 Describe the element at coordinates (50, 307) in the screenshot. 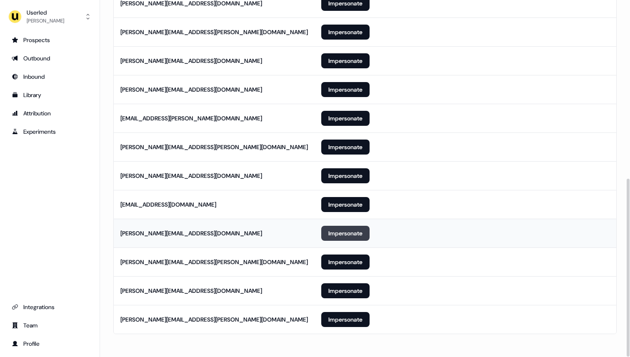

I see `div: Integrations` at that location.